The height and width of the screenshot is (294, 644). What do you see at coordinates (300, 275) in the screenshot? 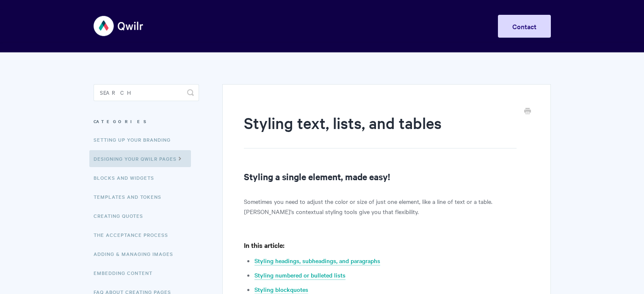
I see `a: Styling numbered or bulleted lists` at bounding box center [300, 275].